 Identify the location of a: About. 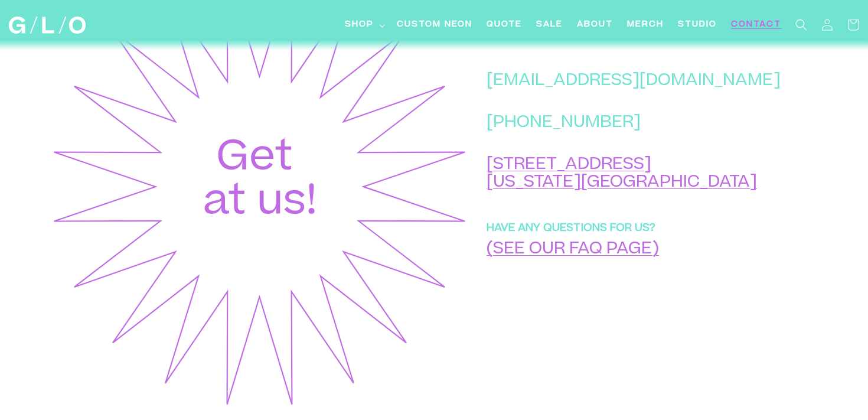
(595, 24).